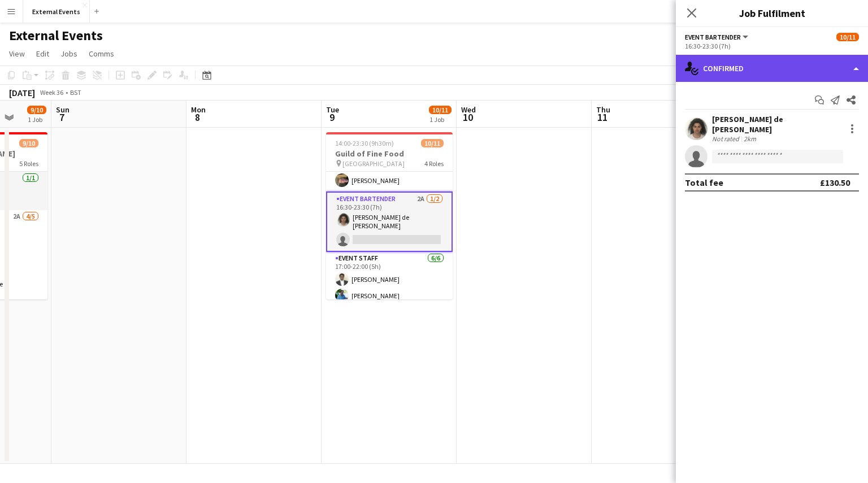 This screenshot has height=483, width=868. What do you see at coordinates (772, 68) in the screenshot?
I see `div: Confirmed` at bounding box center [772, 68].